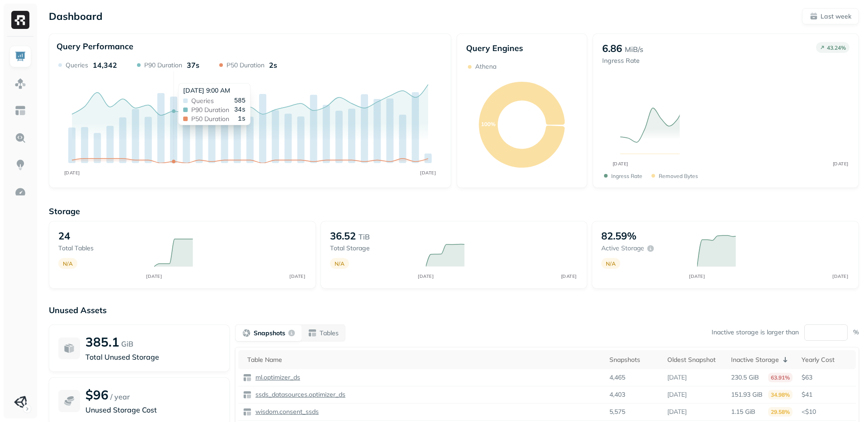 The width and height of the screenshot is (868, 422). Describe the element at coordinates (102, 249) in the screenshot. I see `p: Total tables` at that location.